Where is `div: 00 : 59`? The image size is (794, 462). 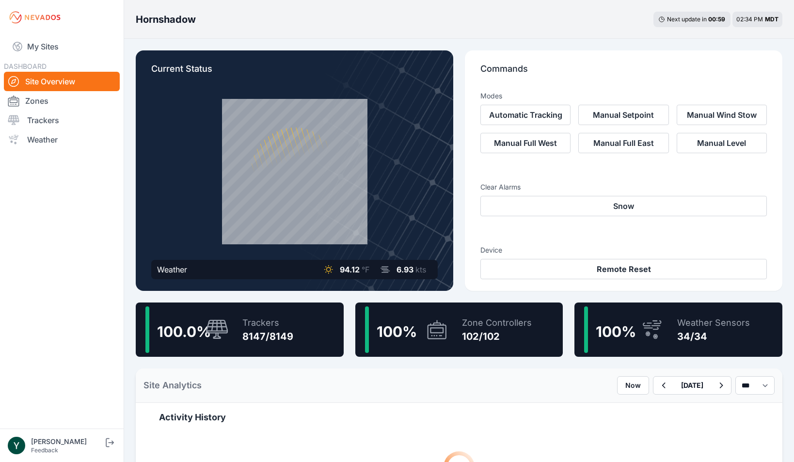
div: 00 : 59 is located at coordinates (717, 19).